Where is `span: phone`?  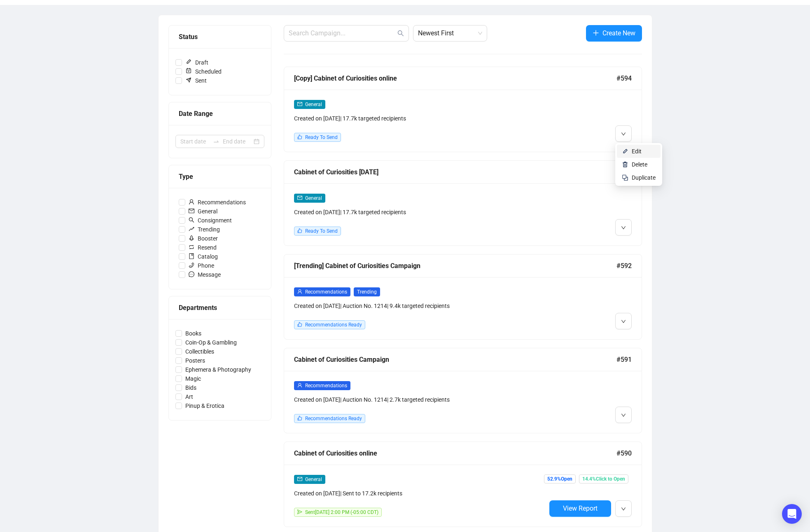
span: phone is located at coordinates (191, 265).